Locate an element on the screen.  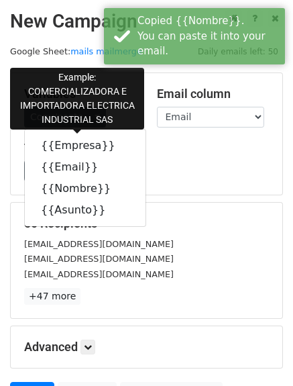
h5: Email column is located at coordinates (213, 94).